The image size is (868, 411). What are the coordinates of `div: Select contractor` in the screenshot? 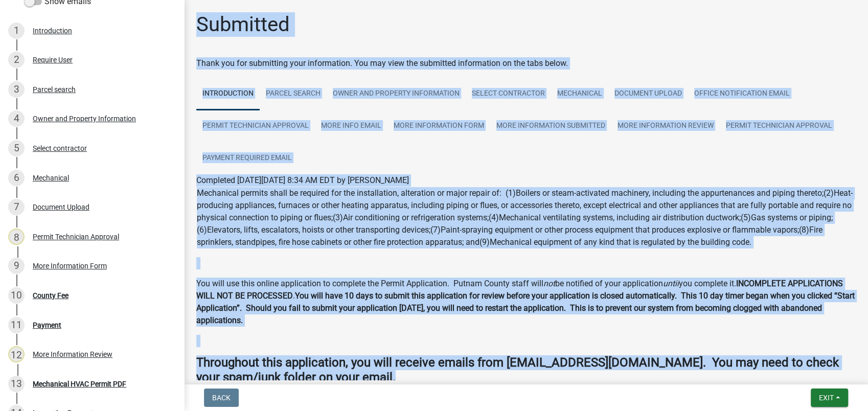 It's located at (60, 149).